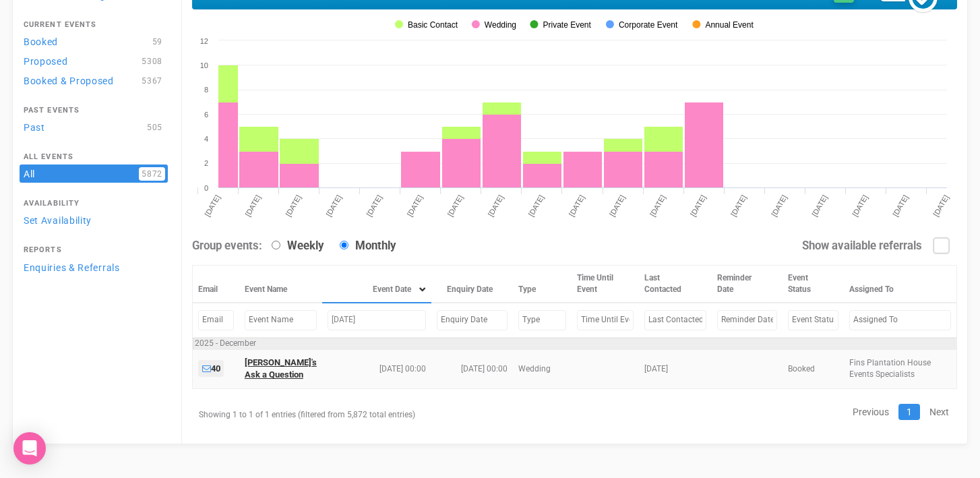 The height and width of the screenshot is (478, 980). What do you see at coordinates (94, 110) in the screenshot?
I see `h4: Past Events` at bounding box center [94, 110].